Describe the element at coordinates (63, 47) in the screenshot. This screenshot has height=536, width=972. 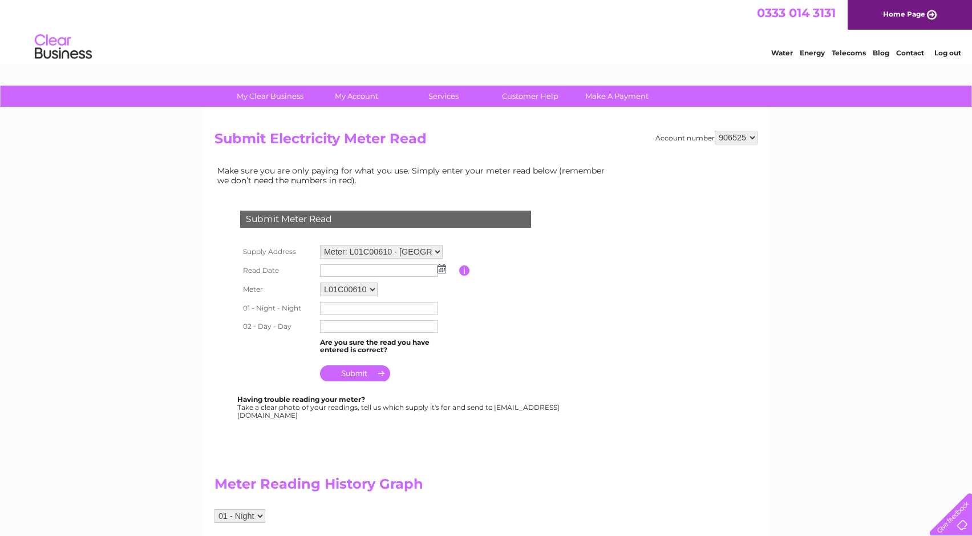
I see `img: logo.png` at that location.